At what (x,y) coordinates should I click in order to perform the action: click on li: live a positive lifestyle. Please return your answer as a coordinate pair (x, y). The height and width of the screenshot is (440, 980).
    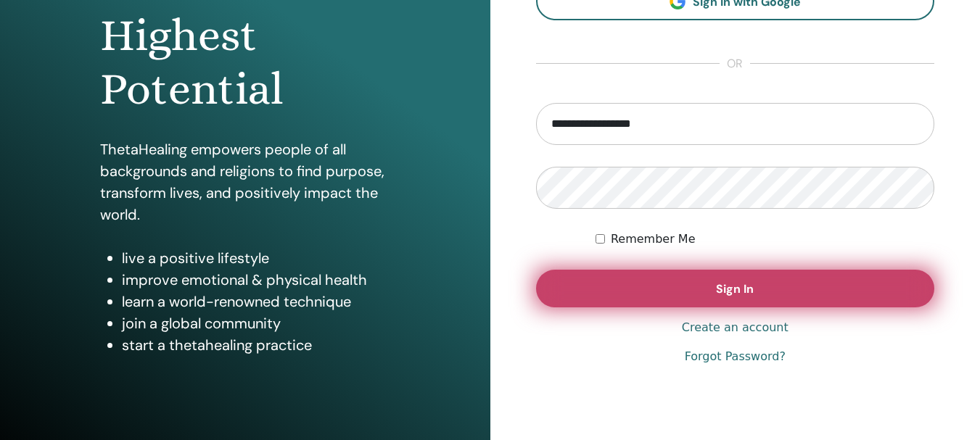
    Looking at the image, I should click on (256, 258).